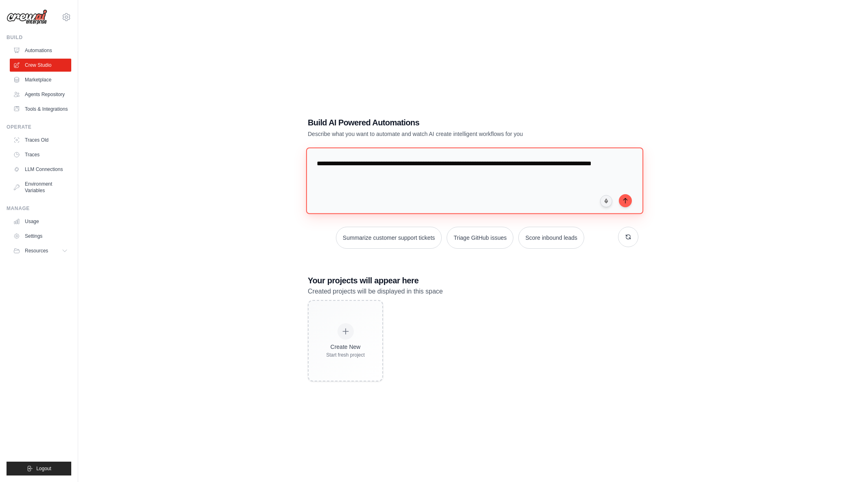 This screenshot has width=868, height=482. I want to click on button: Triage GitHub issues, so click(480, 238).